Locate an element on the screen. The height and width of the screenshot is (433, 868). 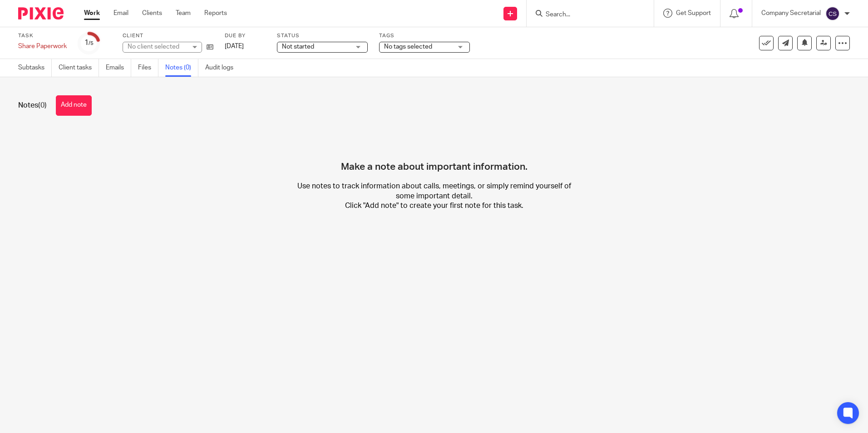
a: Team is located at coordinates (183, 13).